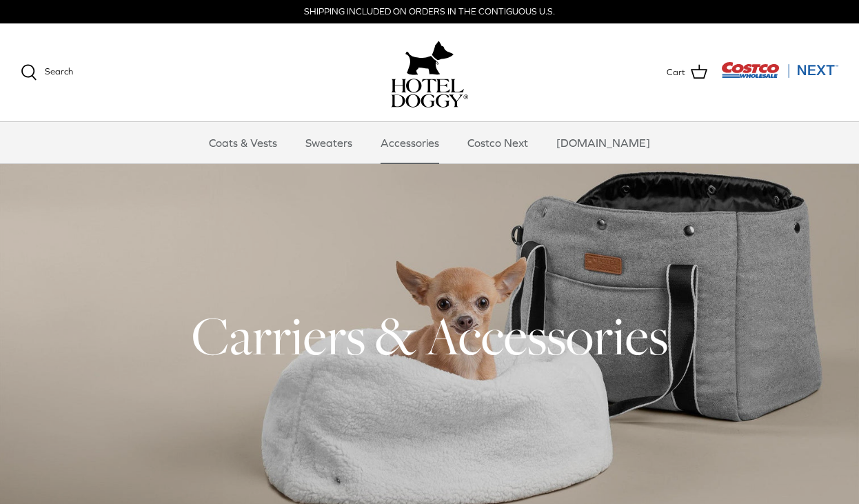 Image resolution: width=859 pixels, height=504 pixels. I want to click on img: hoteldoggy.com, so click(430, 58).